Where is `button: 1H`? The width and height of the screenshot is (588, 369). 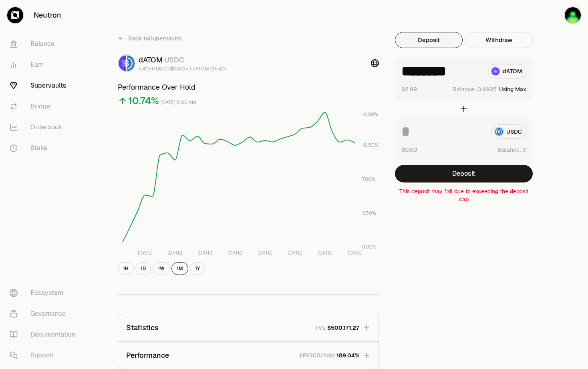
button: 1H is located at coordinates (126, 269).